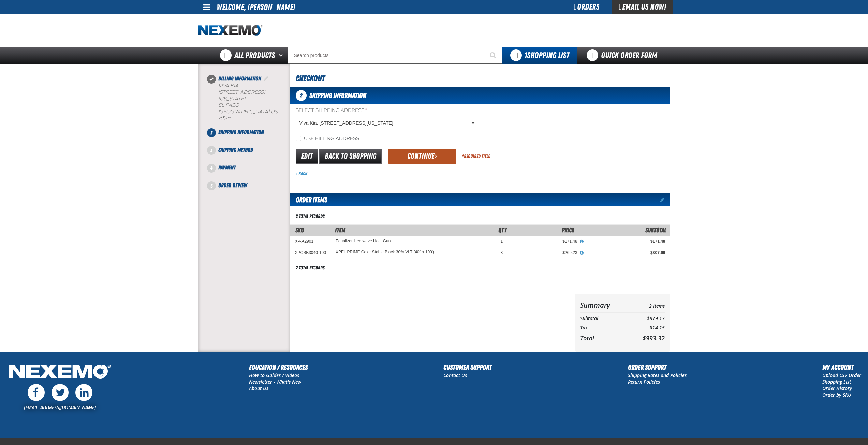 This screenshot has height=445, width=868. What do you see at coordinates (455, 375) in the screenshot?
I see `a: Contact Us` at bounding box center [455, 375].